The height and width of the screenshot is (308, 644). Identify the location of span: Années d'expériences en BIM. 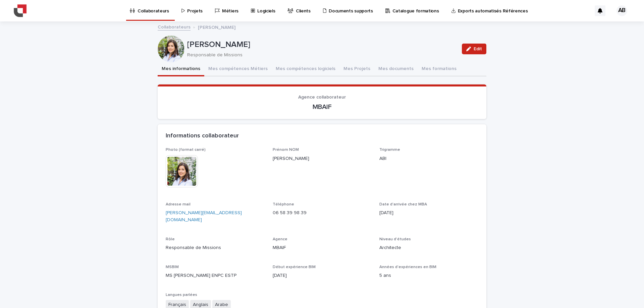
(408, 267).